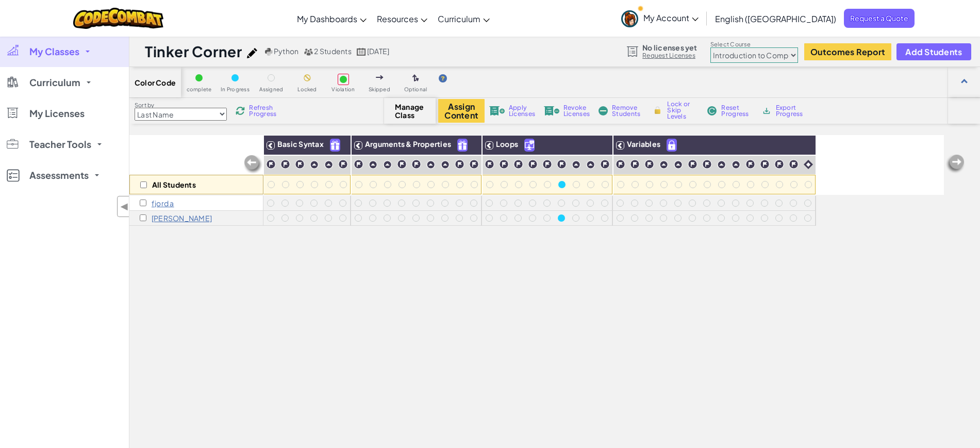 The height and width of the screenshot is (448, 980). I want to click on a: My Account, so click(660, 18).